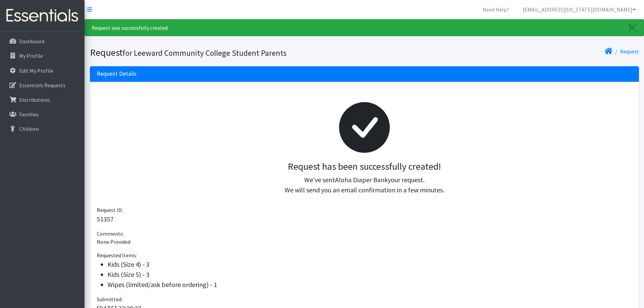 The image size is (644, 308). I want to click on span: Request ID:, so click(110, 210).